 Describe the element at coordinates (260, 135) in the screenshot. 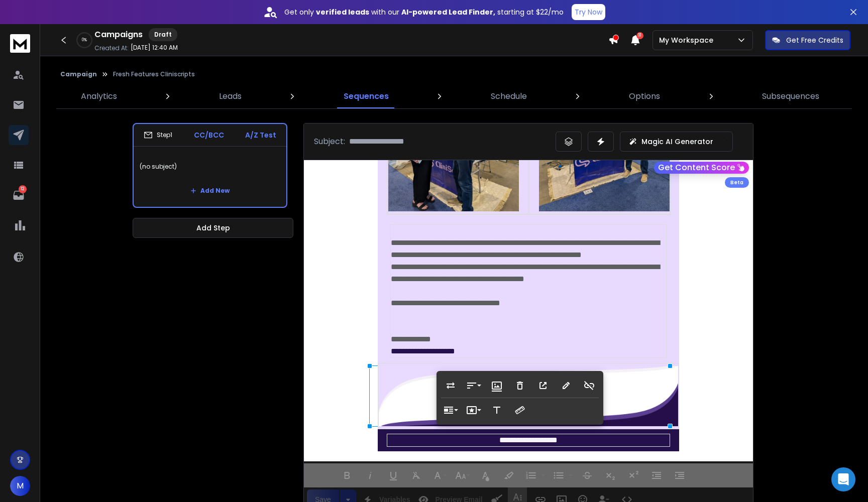

I see `p: A/Z Test` at that location.